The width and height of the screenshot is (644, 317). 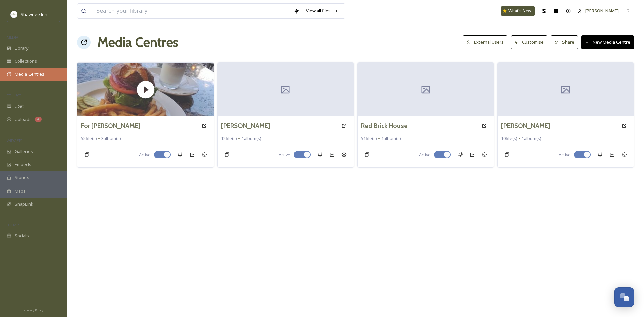 I want to click on a: Customise, so click(x=531, y=42).